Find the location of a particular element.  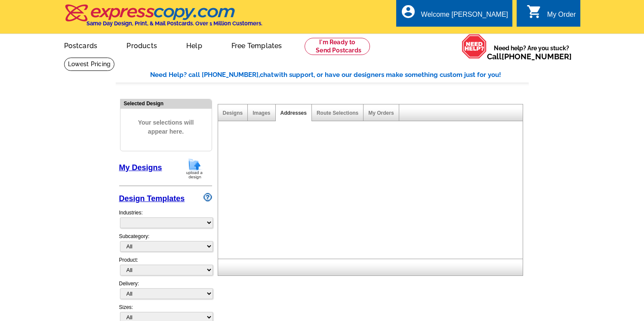

h4: Same Day Design, Print, & Mail Postcards. Over 1 Million Customers. is located at coordinates (174, 23).